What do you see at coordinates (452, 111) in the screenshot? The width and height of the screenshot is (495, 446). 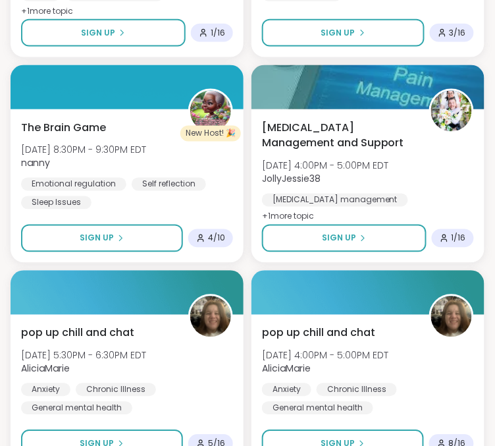 I see `img: JollyJessie38` at bounding box center [452, 111].